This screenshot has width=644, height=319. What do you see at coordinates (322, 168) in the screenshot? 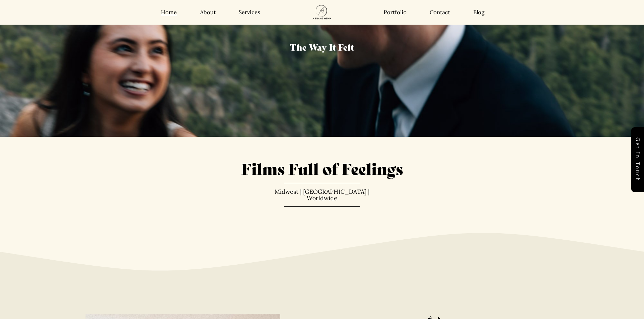
I see `h1: Films Full of Feelings` at bounding box center [322, 168].